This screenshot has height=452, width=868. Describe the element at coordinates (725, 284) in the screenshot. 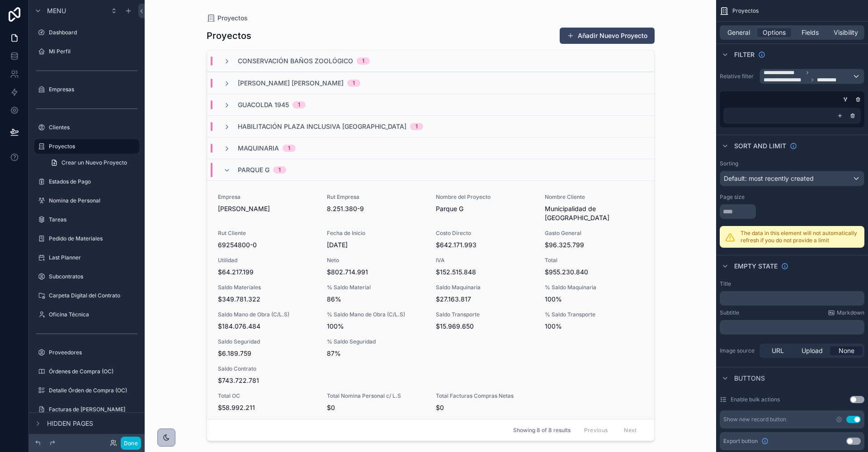

I see `label: Title` at that location.